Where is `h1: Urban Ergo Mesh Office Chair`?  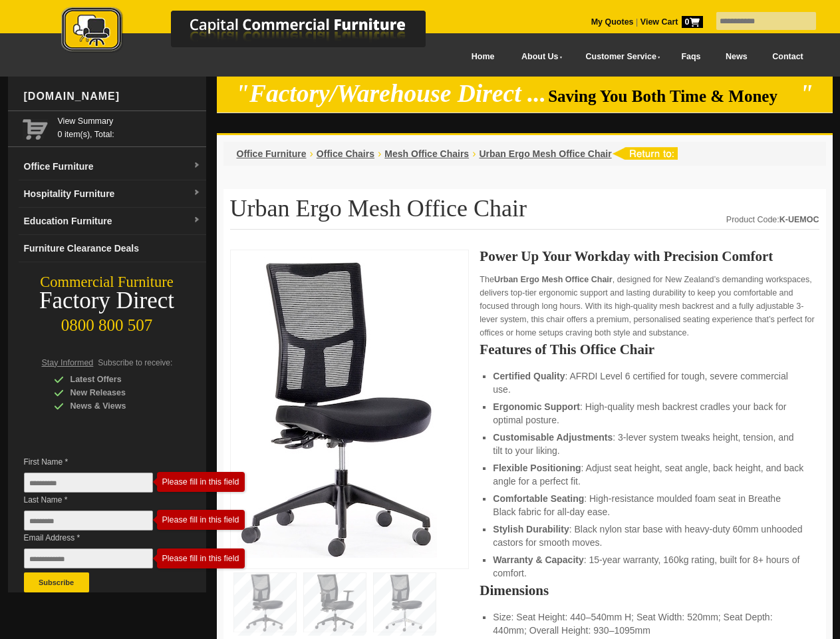
h1: Urban Ergo Mesh Office Chair is located at coordinates (525, 213).